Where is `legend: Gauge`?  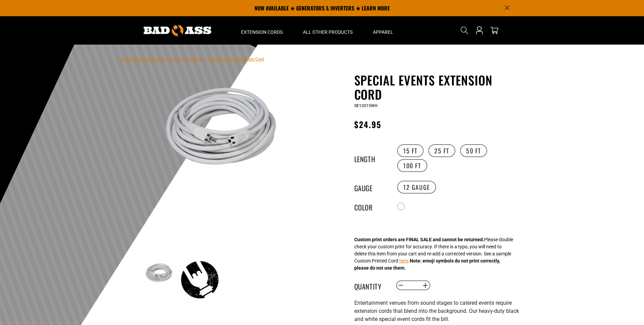
legend: Gauge is located at coordinates (371, 187).